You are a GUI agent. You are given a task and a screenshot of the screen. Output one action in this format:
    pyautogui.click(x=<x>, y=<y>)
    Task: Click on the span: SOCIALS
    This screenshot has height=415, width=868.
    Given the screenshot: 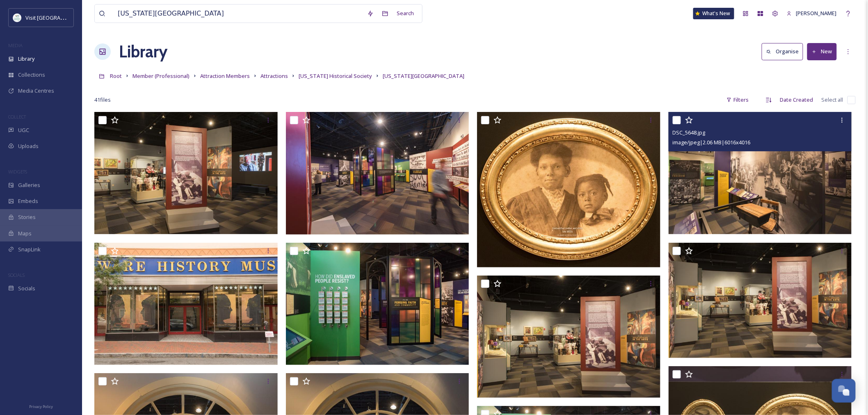 What is the action you would take?
    pyautogui.click(x=17, y=275)
    